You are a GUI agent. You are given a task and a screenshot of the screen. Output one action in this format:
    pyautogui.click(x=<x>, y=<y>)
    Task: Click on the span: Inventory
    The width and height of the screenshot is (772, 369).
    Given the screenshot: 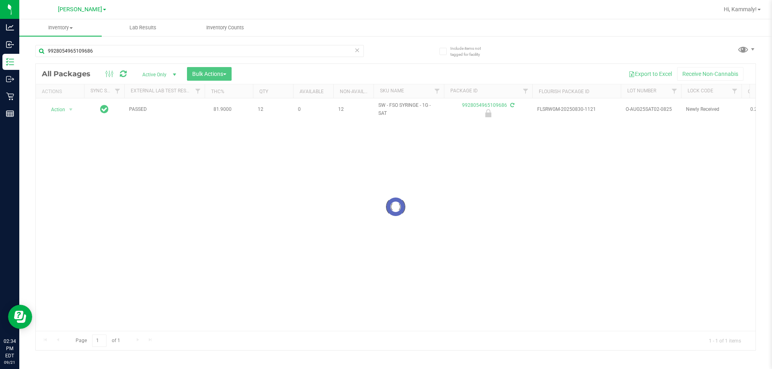 What is the action you would take?
    pyautogui.click(x=60, y=28)
    